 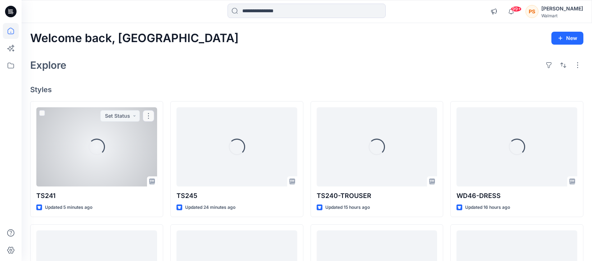 What do you see at coordinates (348, 207) in the screenshot?
I see `p: Updated 15 hours ago` at bounding box center [348, 207].